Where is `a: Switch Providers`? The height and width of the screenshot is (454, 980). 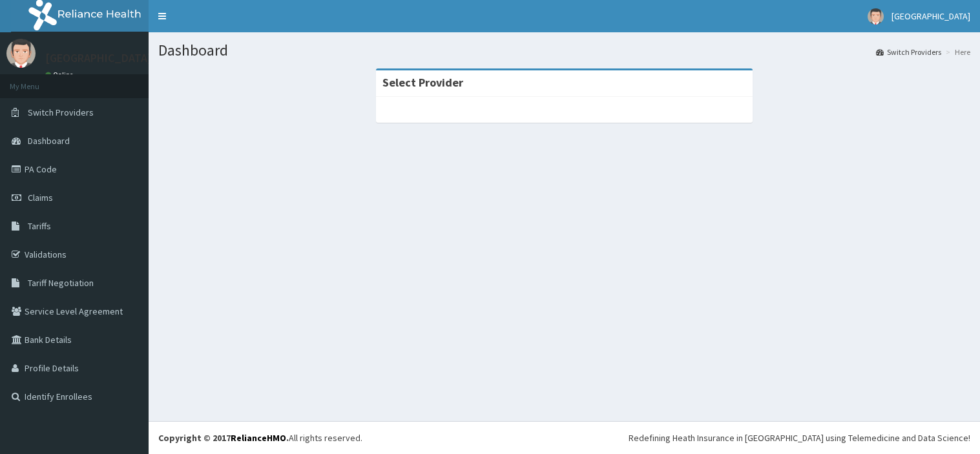
a: Switch Providers is located at coordinates (908, 52).